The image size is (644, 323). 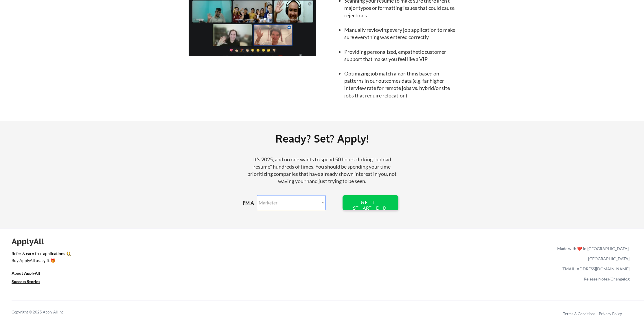 I want to click on div: I'M A, so click(x=251, y=203).